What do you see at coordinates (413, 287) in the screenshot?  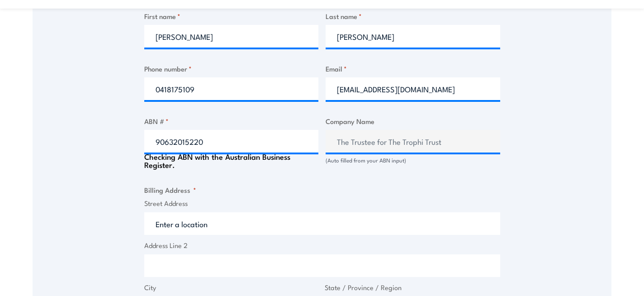 I see `label: State / Province / Region` at bounding box center [413, 287].